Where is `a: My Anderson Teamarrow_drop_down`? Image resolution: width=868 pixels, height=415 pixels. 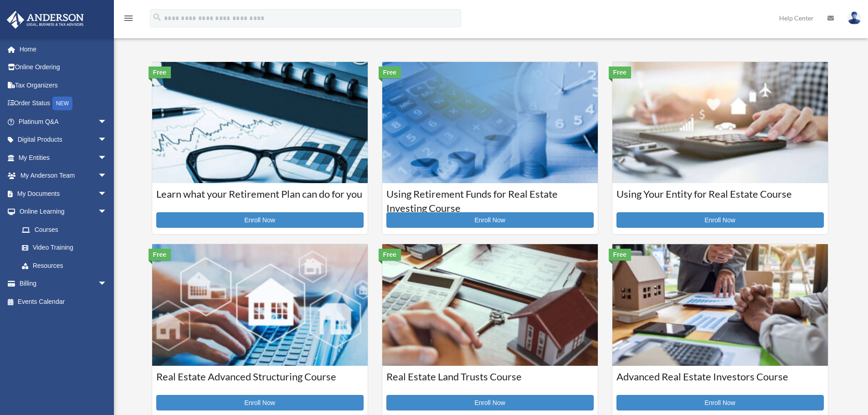
a: My Anderson Teamarrow_drop_down is located at coordinates (63, 176).